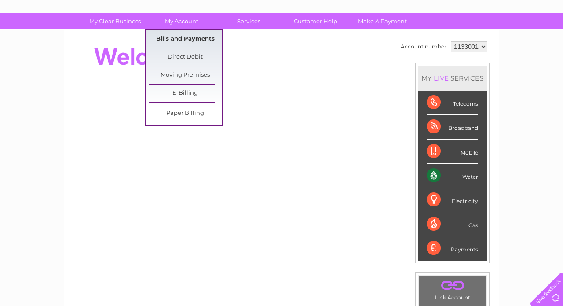 Image resolution: width=563 pixels, height=306 pixels. Describe the element at coordinates (452, 151) in the screenshot. I see `div: Mobile` at that location.